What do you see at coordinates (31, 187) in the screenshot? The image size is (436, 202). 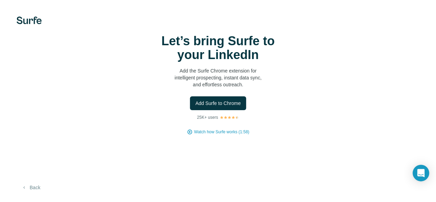 I see `button: Back` at bounding box center [31, 187].